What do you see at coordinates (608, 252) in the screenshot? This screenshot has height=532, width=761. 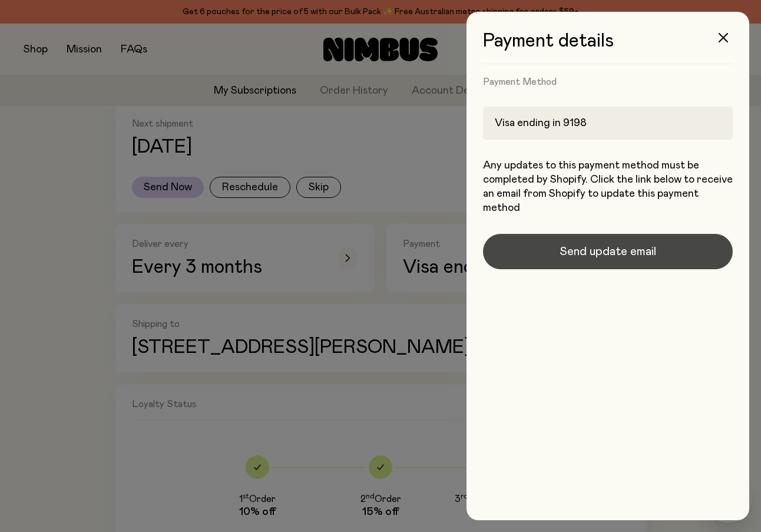 I see `span: Send update email` at bounding box center [608, 252].